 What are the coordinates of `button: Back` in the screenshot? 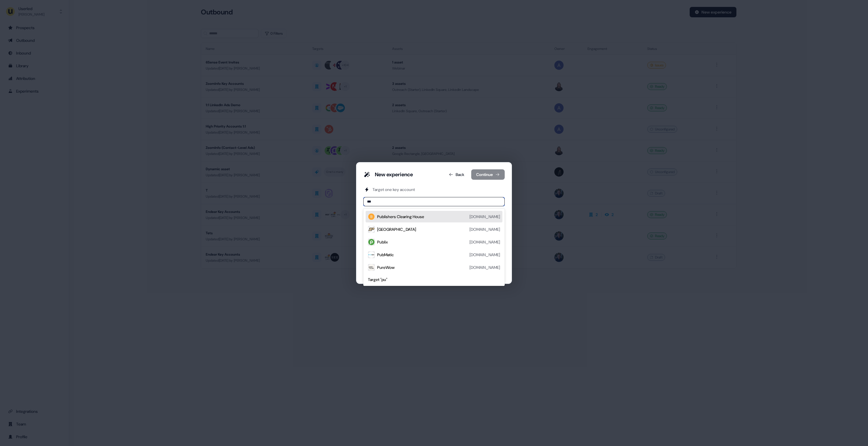 It's located at (456, 175).